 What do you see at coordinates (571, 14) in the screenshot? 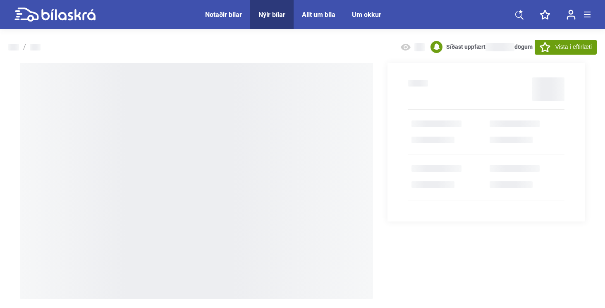
I see `img: user-login.svg` at bounding box center [571, 14].